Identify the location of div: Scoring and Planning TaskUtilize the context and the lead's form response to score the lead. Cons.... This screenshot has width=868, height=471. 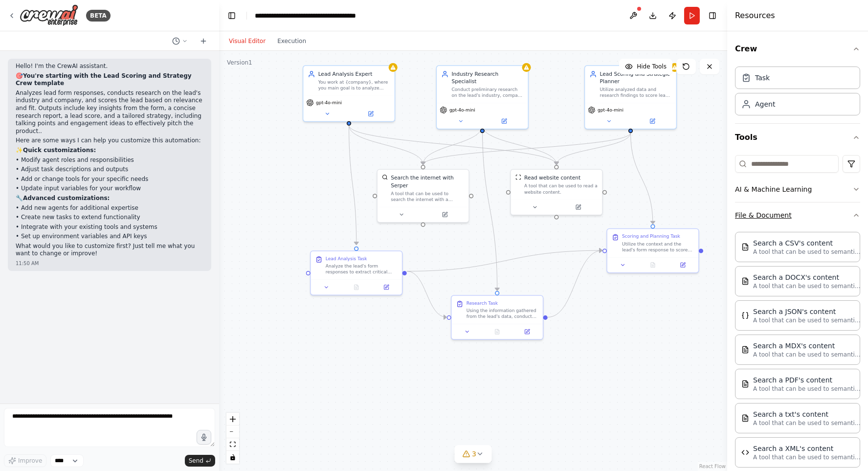
(652, 251).